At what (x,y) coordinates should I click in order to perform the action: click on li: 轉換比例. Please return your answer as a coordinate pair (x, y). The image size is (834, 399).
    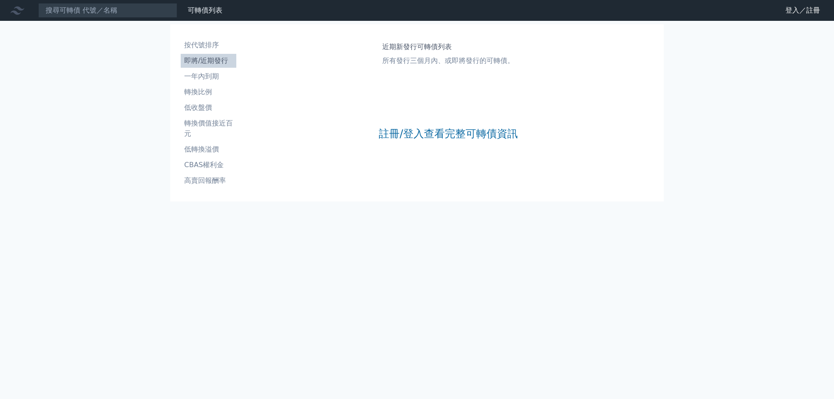
    Looking at the image, I should click on (208, 92).